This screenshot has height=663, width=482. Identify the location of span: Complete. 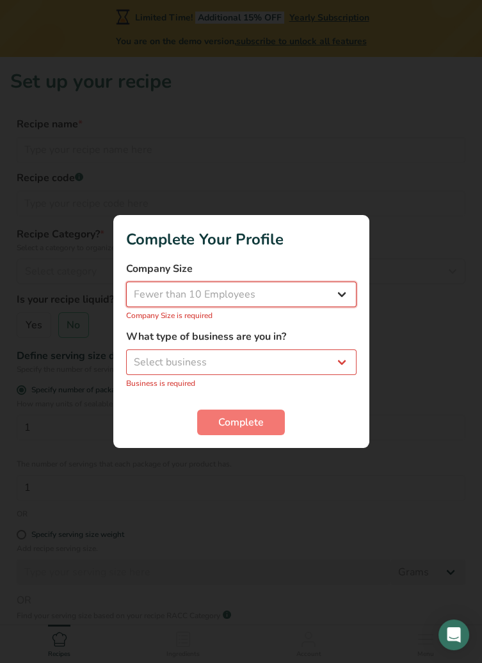
(241, 422).